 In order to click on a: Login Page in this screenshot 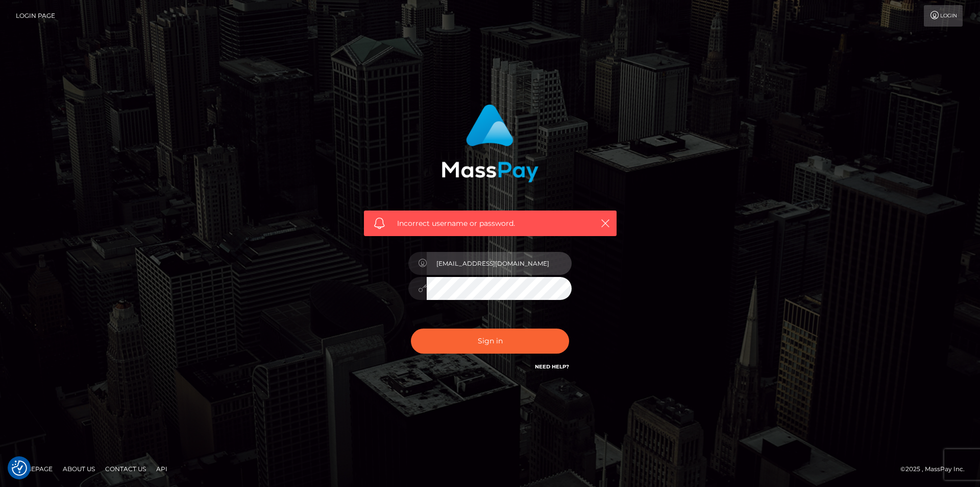, I will do `click(36, 16)`.